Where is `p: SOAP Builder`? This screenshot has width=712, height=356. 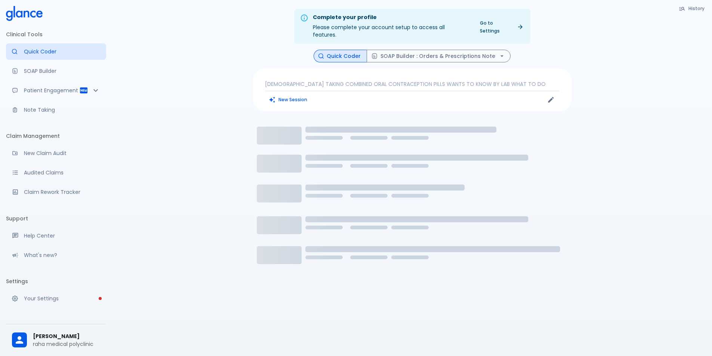 p: SOAP Builder is located at coordinates (62, 71).